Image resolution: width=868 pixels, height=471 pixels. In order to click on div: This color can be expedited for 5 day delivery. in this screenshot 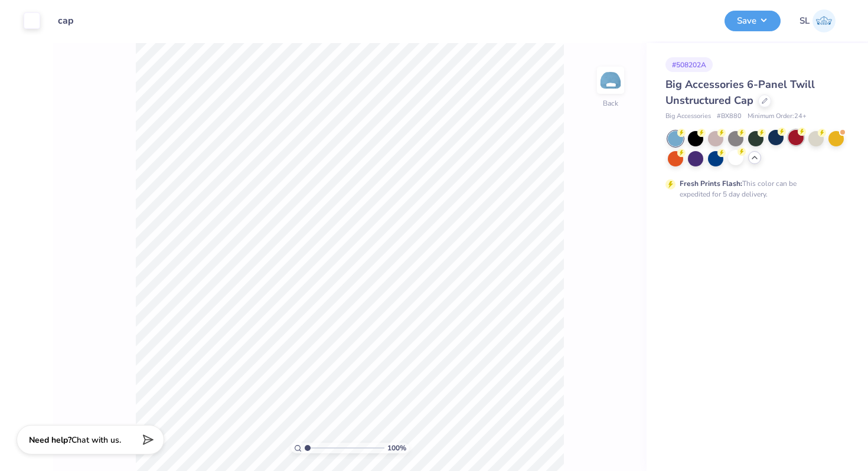, I will do `click(752, 189)`.